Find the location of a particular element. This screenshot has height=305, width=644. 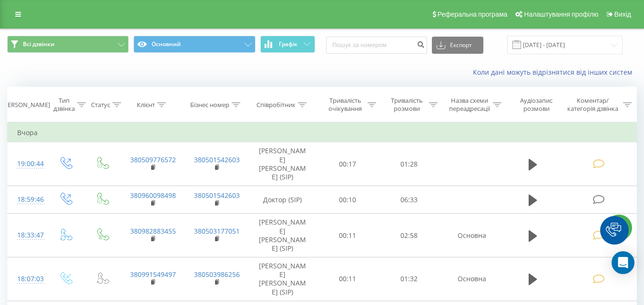

div: Назва схеми переадресації is located at coordinates (469, 105).